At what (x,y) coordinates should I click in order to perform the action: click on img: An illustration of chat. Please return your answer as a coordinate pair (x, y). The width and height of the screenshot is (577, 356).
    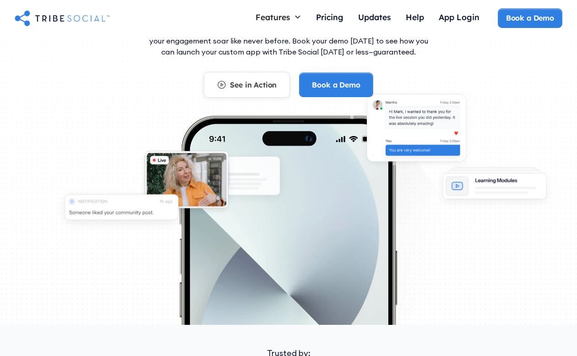
    Looking at the image, I should click on (416, 130).